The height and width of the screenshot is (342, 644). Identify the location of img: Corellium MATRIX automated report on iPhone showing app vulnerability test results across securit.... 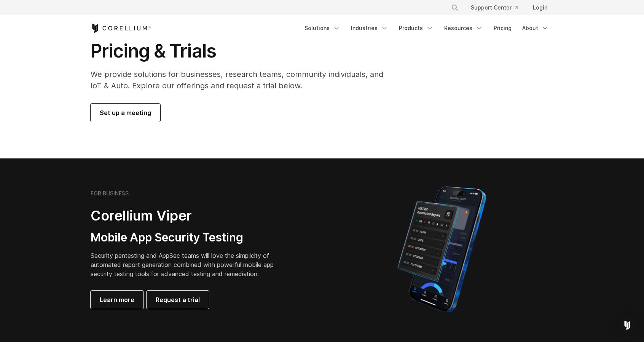
(441, 250).